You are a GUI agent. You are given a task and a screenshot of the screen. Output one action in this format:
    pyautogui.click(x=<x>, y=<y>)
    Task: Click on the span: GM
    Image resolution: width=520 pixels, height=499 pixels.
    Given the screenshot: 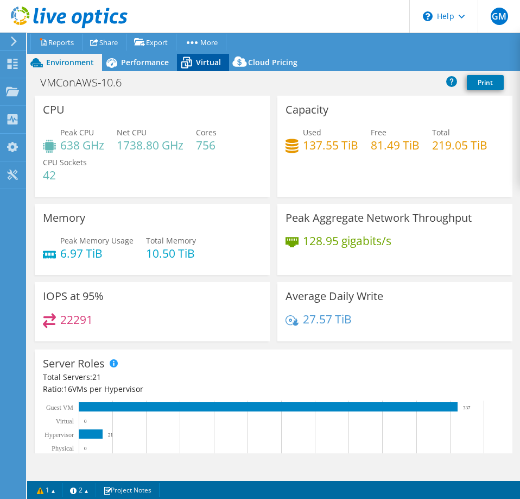 What is the action you would take?
    pyautogui.click(x=500, y=16)
    